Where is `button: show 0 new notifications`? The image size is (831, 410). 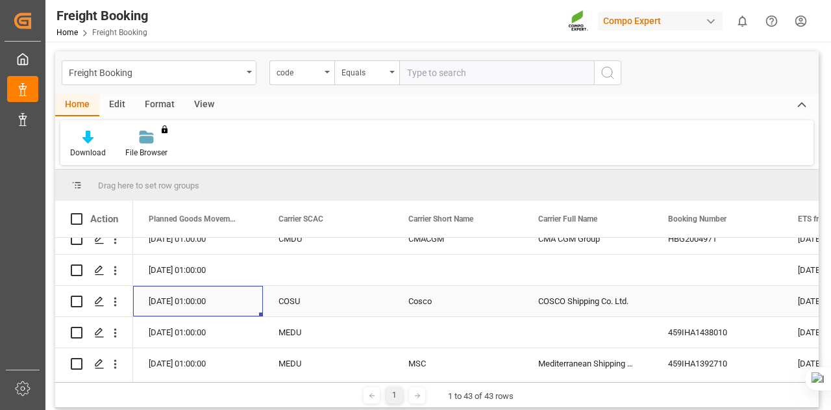
button: show 0 new notifications is located at coordinates (742, 21).